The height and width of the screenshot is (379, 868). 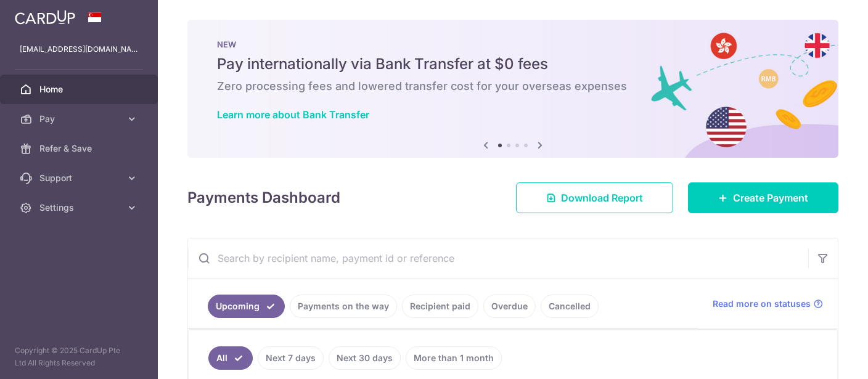 I want to click on a: Create Payment, so click(x=763, y=197).